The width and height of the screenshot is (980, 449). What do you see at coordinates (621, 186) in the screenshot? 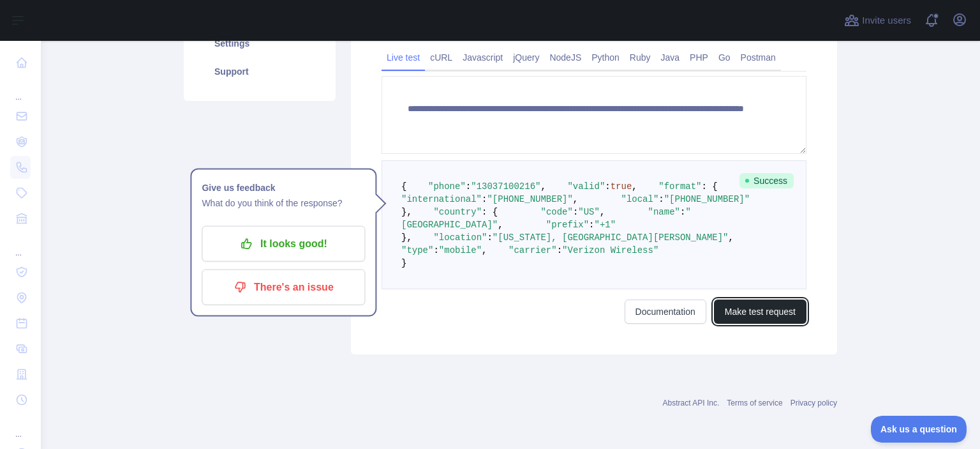
I see `span: true` at bounding box center [621, 186].